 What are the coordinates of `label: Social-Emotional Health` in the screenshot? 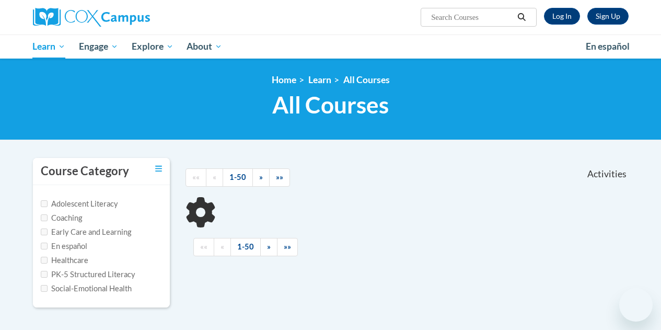 It's located at (86, 289).